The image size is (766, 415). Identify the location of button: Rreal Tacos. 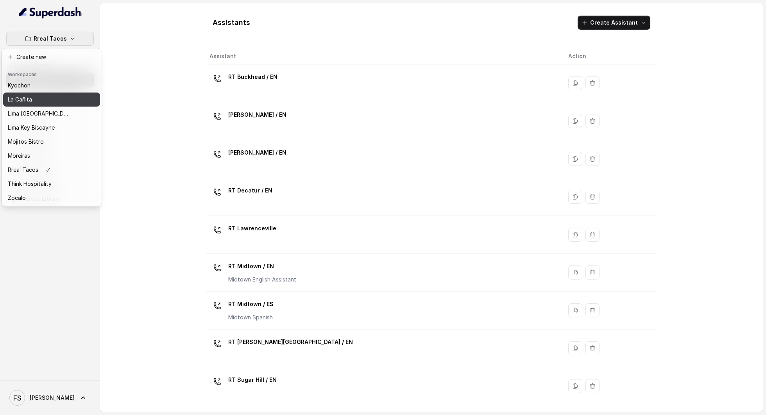
(50, 39).